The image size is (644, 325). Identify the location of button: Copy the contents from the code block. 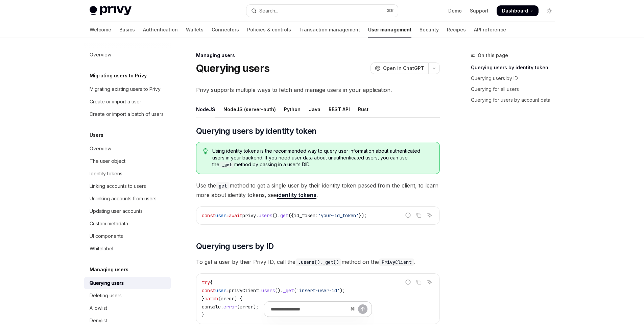
(419, 216).